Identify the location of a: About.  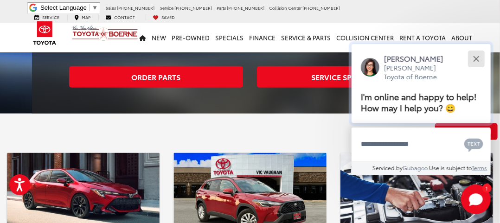
(462, 38).